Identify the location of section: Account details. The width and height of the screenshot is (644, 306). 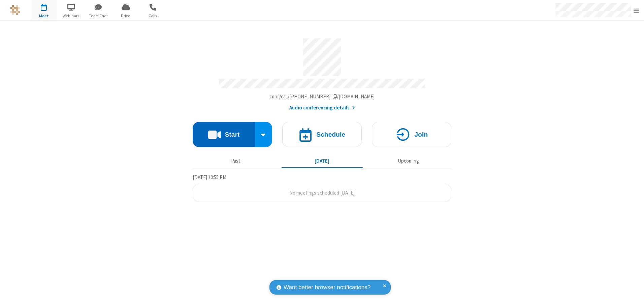
(322, 72).